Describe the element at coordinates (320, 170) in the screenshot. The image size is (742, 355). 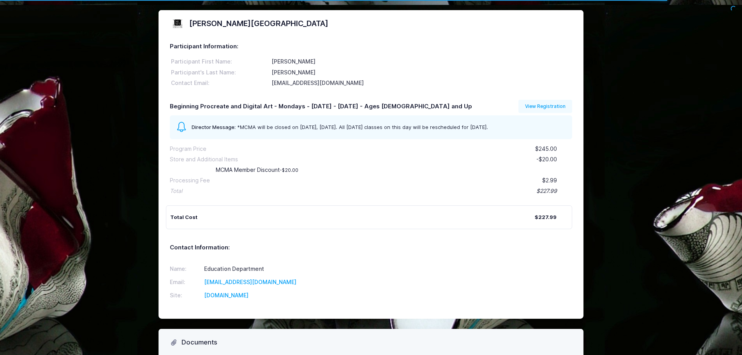
I see `div: MCMA Member Discount` at that location.